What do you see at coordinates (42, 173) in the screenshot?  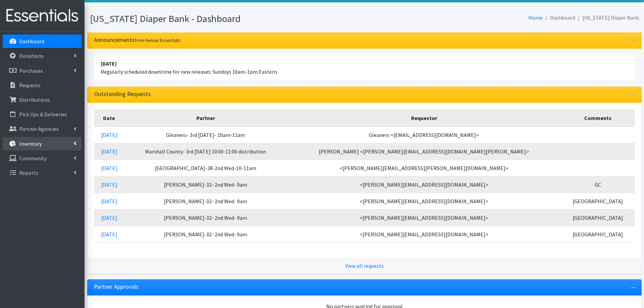 I see `a: Reports` at bounding box center [42, 173].